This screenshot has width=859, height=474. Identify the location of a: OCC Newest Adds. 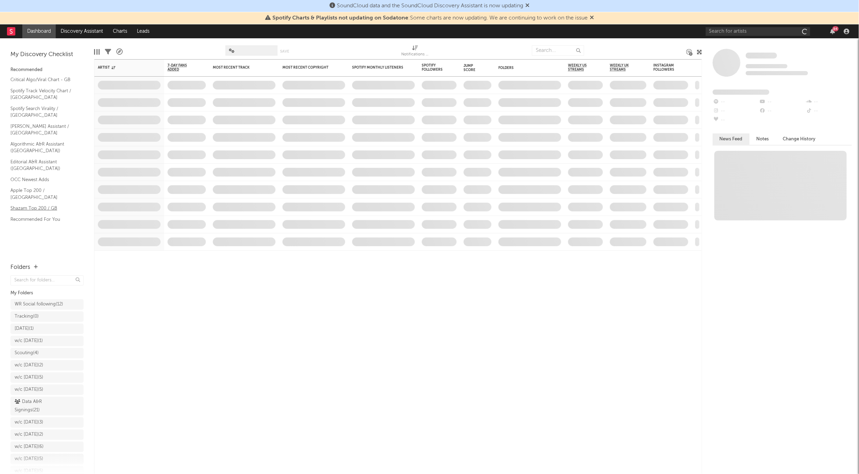
(44, 180).